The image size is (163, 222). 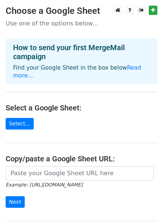 What do you see at coordinates (81, 108) in the screenshot?
I see `h4: Select a Google Sheet:` at bounding box center [81, 108].